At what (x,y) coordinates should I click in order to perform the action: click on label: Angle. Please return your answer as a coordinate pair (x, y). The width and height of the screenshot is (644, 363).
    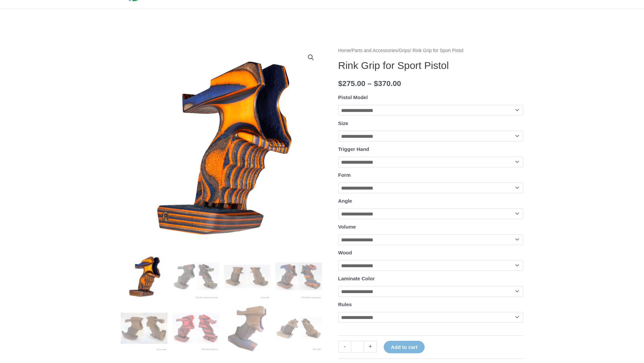
    Looking at the image, I should click on (346, 200).